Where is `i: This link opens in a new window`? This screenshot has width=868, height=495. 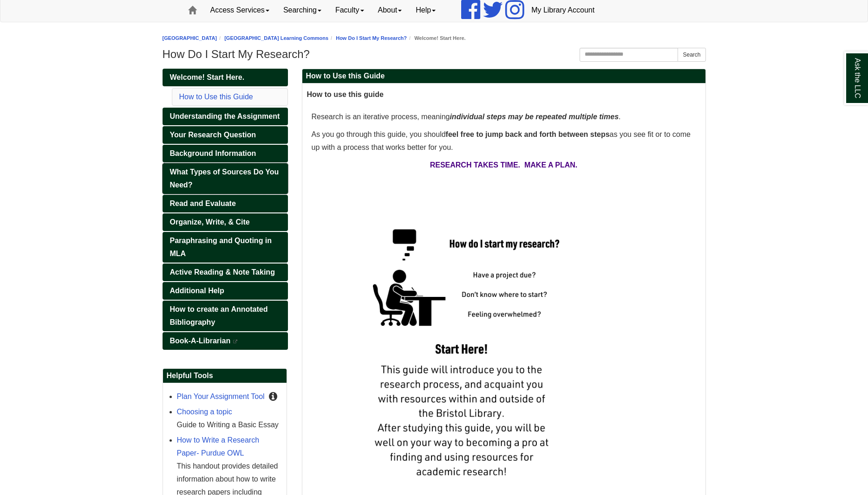 i: This link opens in a new window is located at coordinates (235, 342).